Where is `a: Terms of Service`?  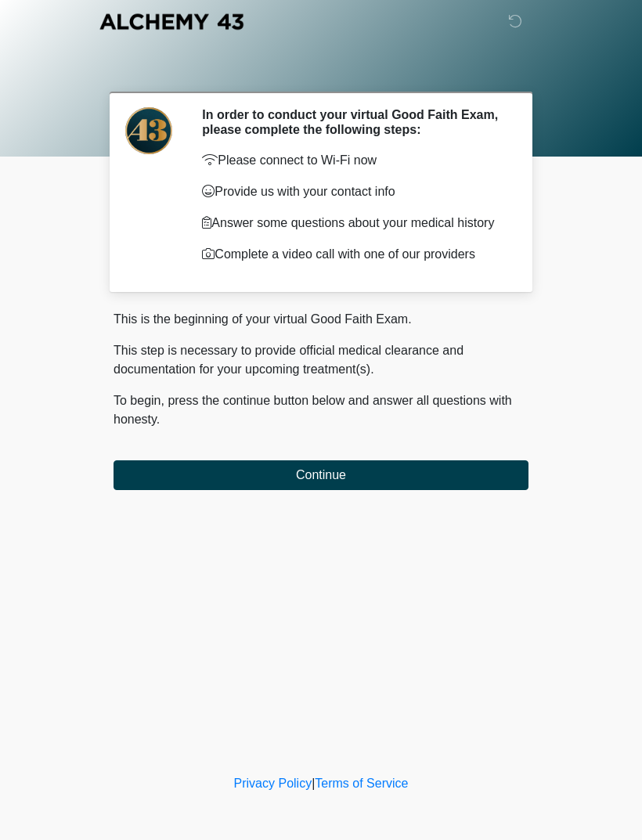
a: Terms of Service is located at coordinates (361, 783).